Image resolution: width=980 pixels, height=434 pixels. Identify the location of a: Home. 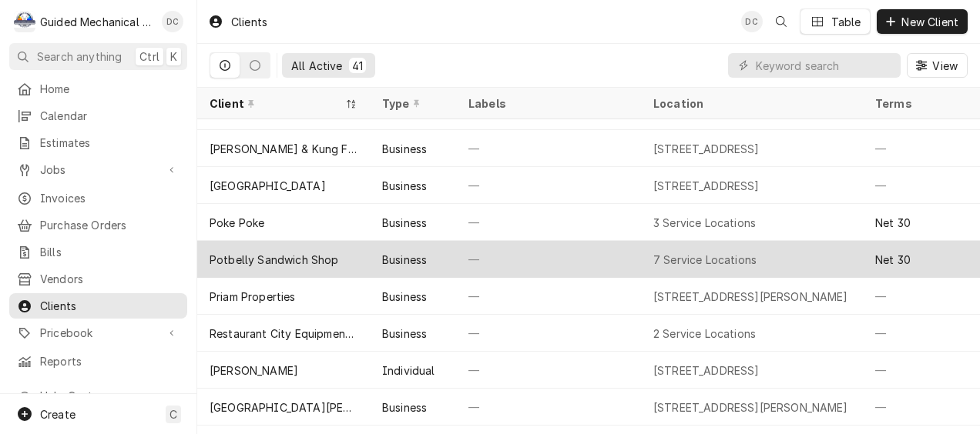
(98, 89).